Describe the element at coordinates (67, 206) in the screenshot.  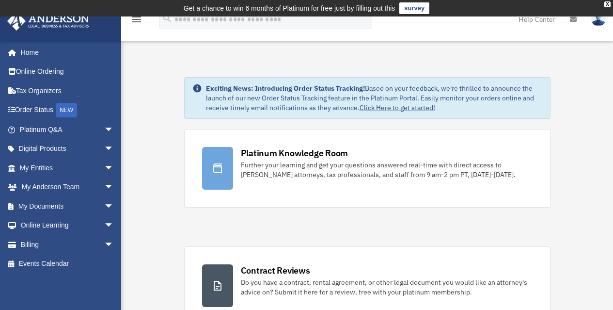
I see `a: My Documentsarrow_drop_down` at that location.